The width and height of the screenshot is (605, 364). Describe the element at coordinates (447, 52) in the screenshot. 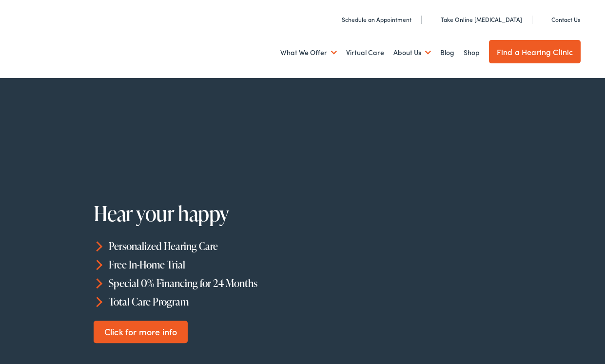

I see `a: Blog` at that location.